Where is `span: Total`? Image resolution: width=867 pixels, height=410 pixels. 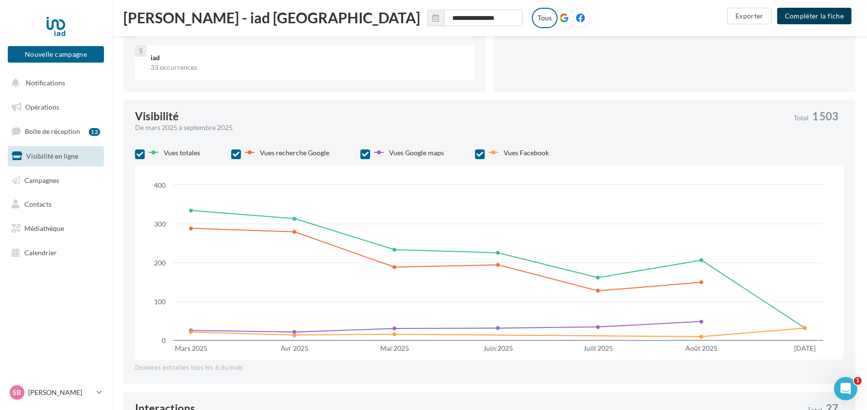
span: Total is located at coordinates (801, 118).